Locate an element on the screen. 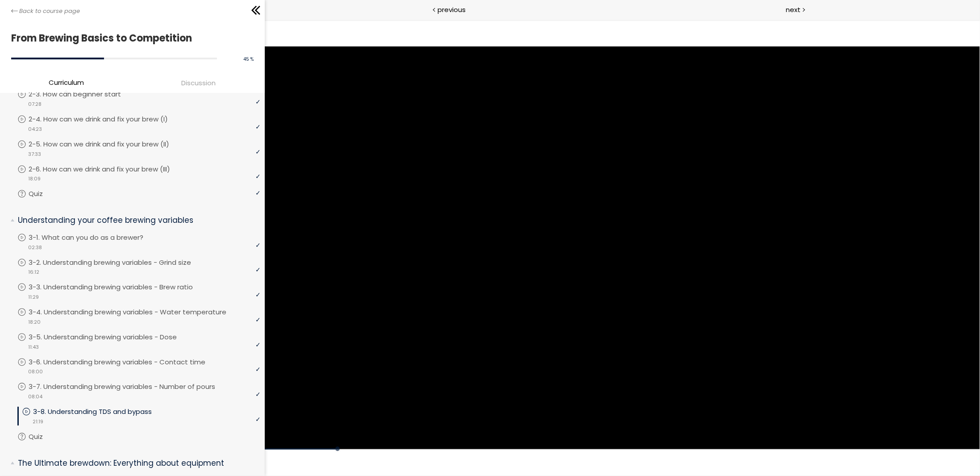 This screenshot has width=980, height=476. span: 11:29 is located at coordinates (34, 297).